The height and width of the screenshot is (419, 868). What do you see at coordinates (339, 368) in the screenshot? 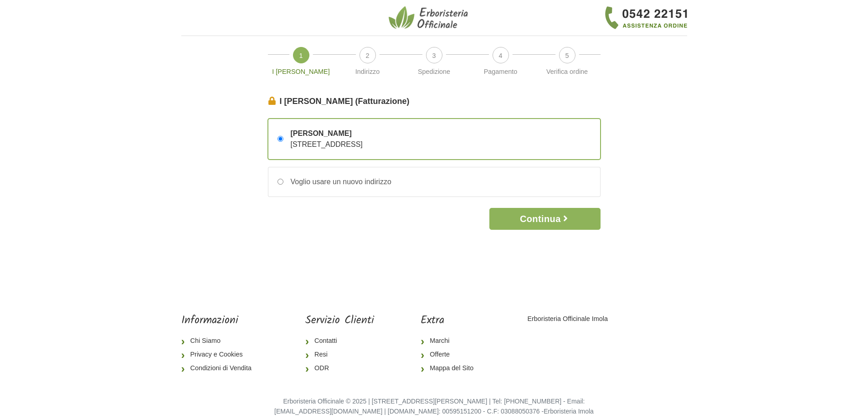
I see `a: ODR` at bounding box center [339, 368].